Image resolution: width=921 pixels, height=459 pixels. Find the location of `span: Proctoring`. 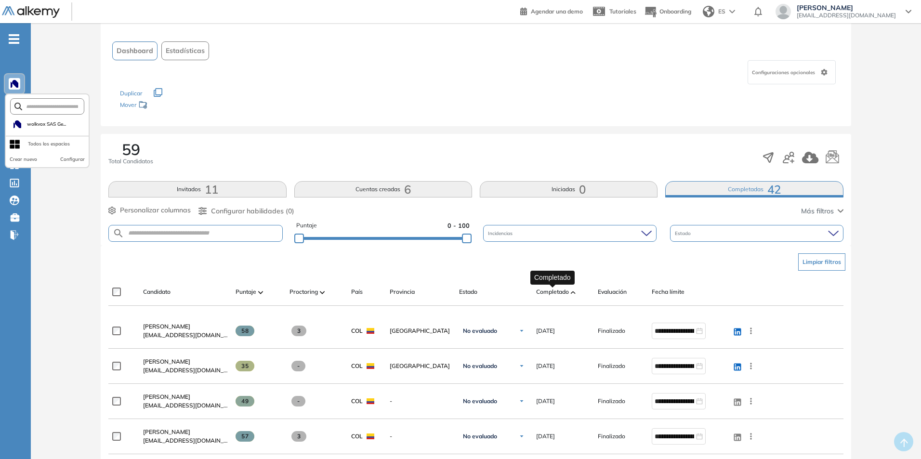

span: Proctoring is located at coordinates (303, 292).